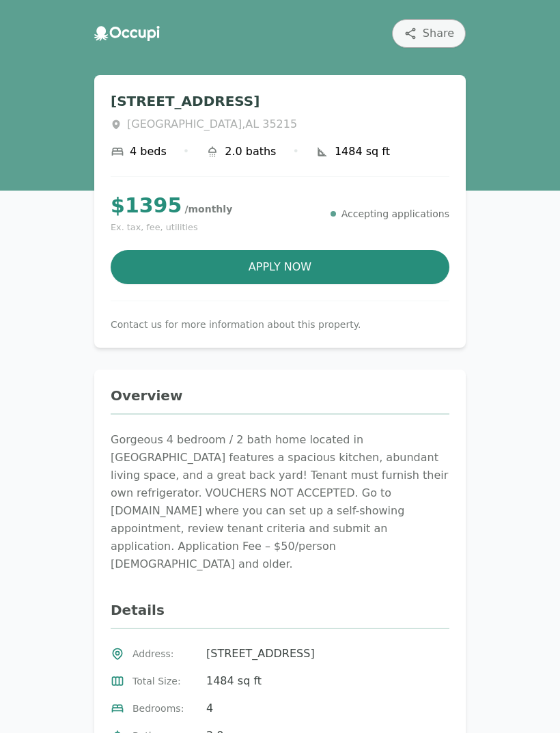  I want to click on span: Share, so click(438, 34).